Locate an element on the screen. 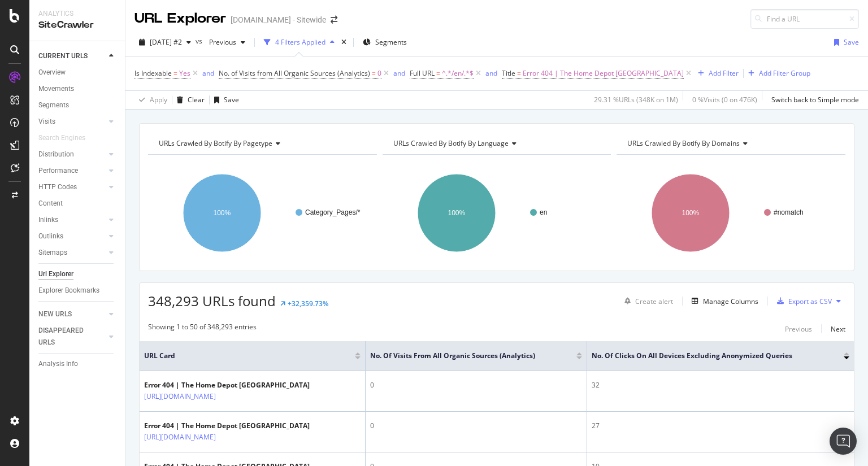 Image resolution: width=868 pixels, height=466 pixels. span: URL Card is located at coordinates (248, 356).